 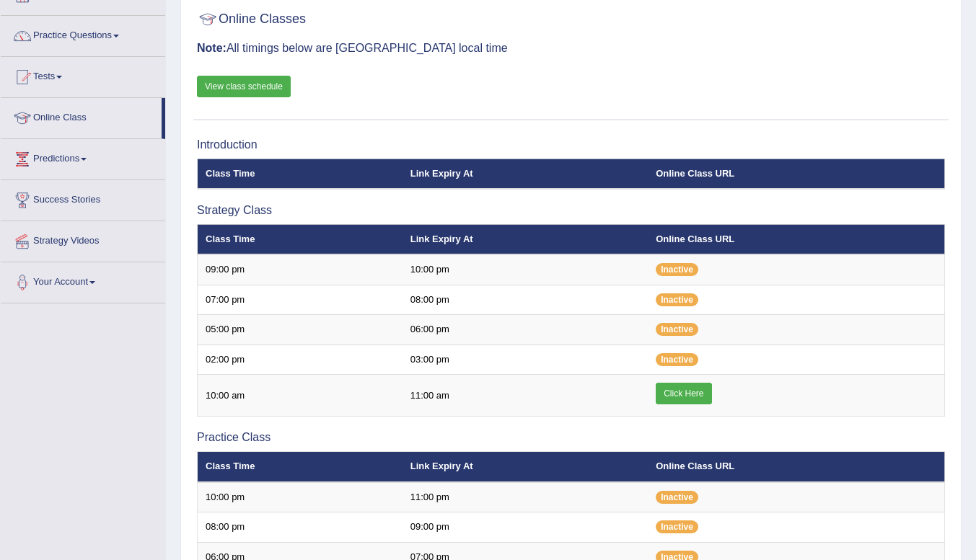 I want to click on a: Practice Questions, so click(x=83, y=34).